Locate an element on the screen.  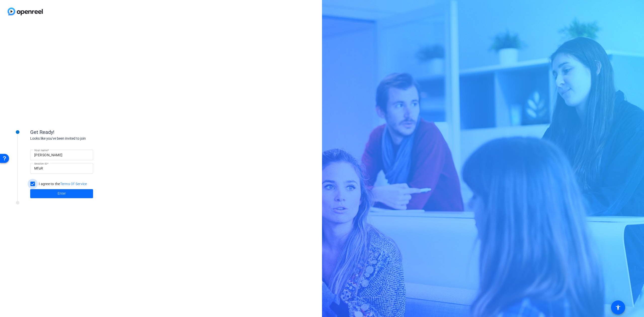
mat-icon: accessibility is located at coordinates (618, 308).